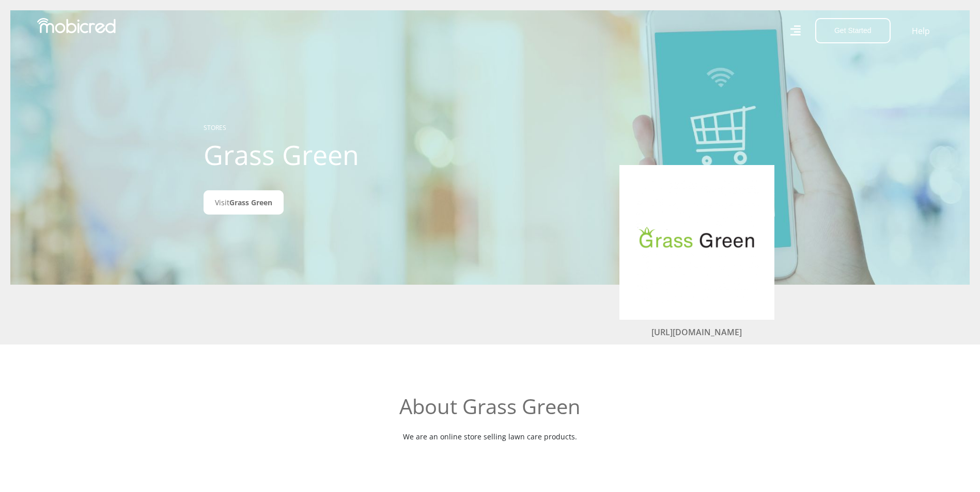  Describe the element at coordinates (920, 31) in the screenshot. I see `a: Help` at that location.